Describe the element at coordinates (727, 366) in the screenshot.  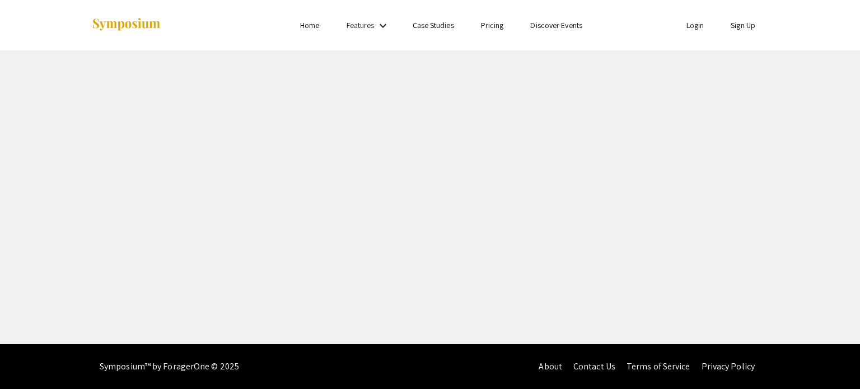
I see `a: Privacy Policy` at that location.